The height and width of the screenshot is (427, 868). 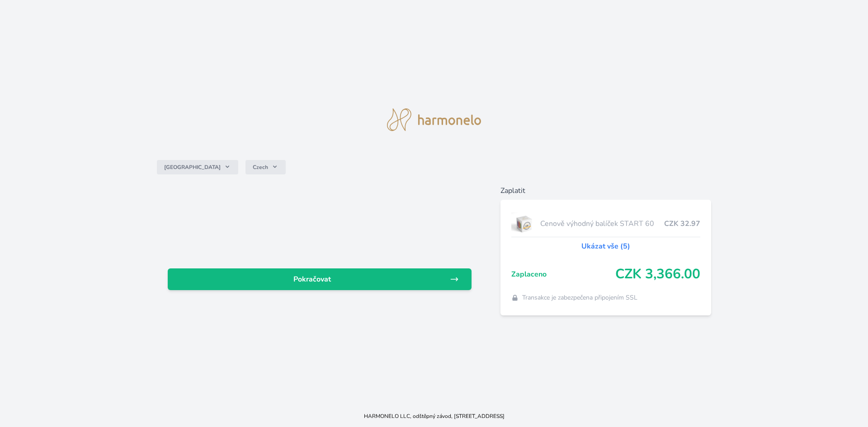 What do you see at coordinates (524, 224) in the screenshot?
I see `img: start.jpg` at bounding box center [524, 224].